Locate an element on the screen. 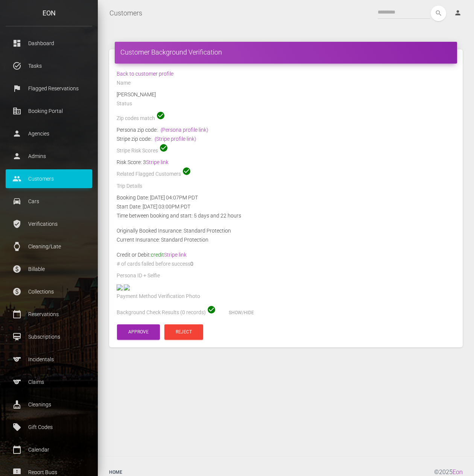 This screenshot has width=474, height=476. p: Claims is located at coordinates (49, 382).